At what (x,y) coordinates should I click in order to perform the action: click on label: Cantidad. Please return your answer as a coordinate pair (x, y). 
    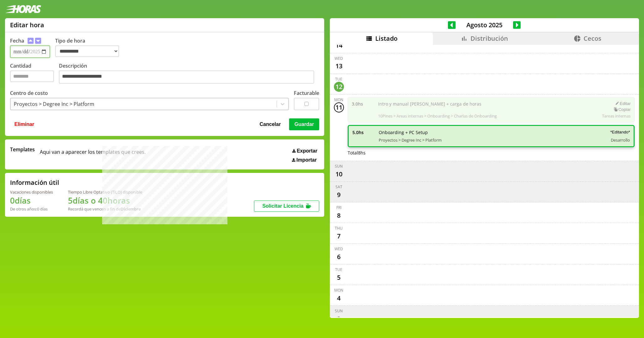
    Looking at the image, I should click on (35, 74).